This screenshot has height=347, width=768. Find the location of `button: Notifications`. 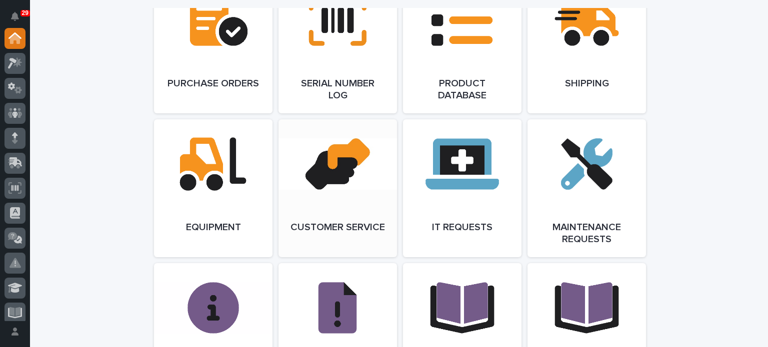

button: Notifications is located at coordinates (15, 16).